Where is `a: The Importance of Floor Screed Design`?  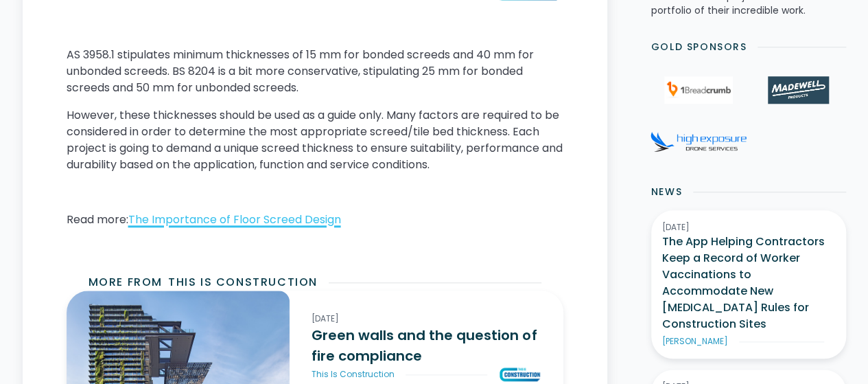 a: The Importance of Floor Screed Design is located at coordinates (235, 219).